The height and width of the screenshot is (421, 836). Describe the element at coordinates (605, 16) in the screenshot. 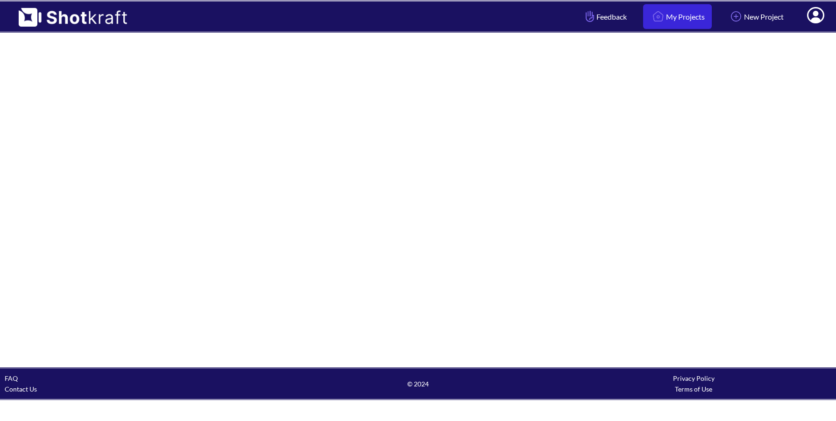

I see `span: Feedback` at that location.